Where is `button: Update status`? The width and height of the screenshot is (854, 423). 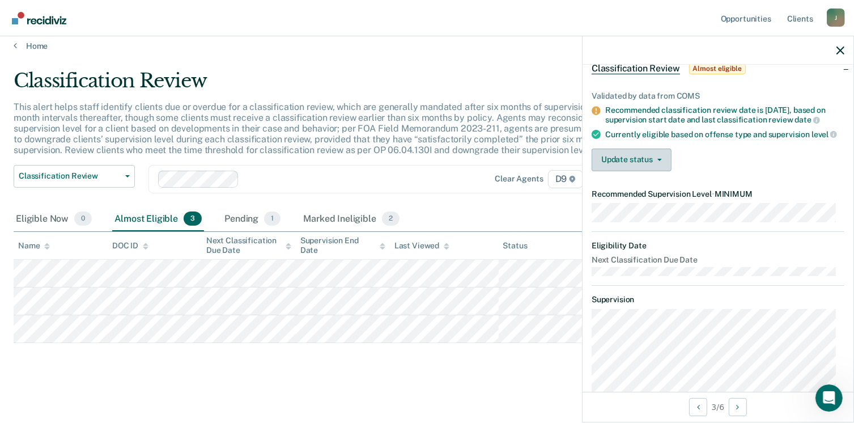
button: Update status is located at coordinates (631, 160).